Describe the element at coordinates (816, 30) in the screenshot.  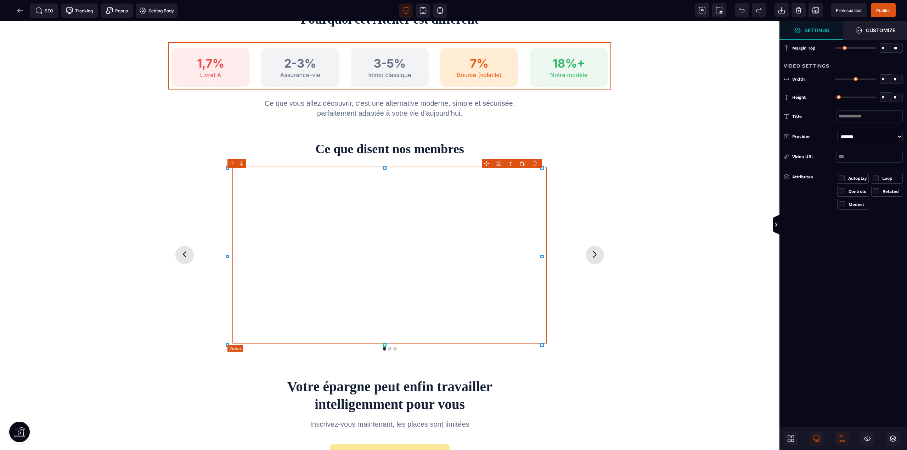
I see `strong: Settings` at that location.